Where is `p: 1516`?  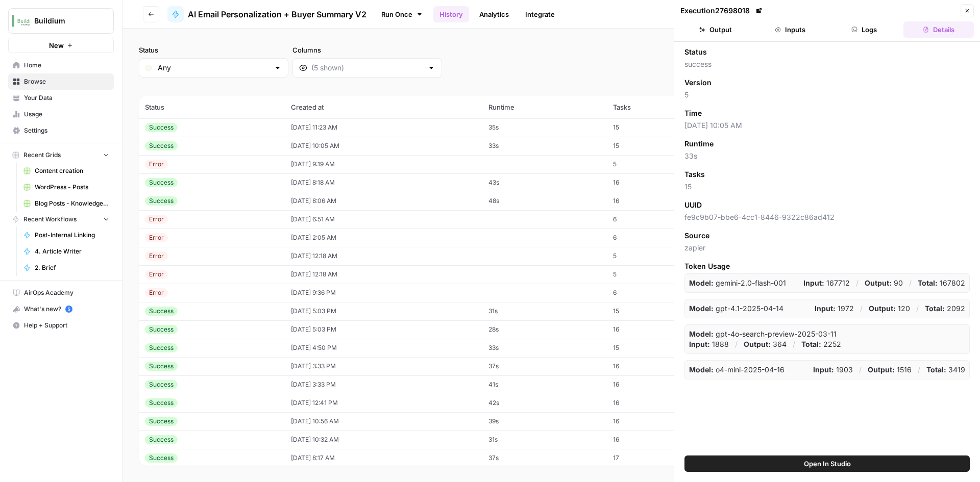 p: 1516 is located at coordinates (890, 369).